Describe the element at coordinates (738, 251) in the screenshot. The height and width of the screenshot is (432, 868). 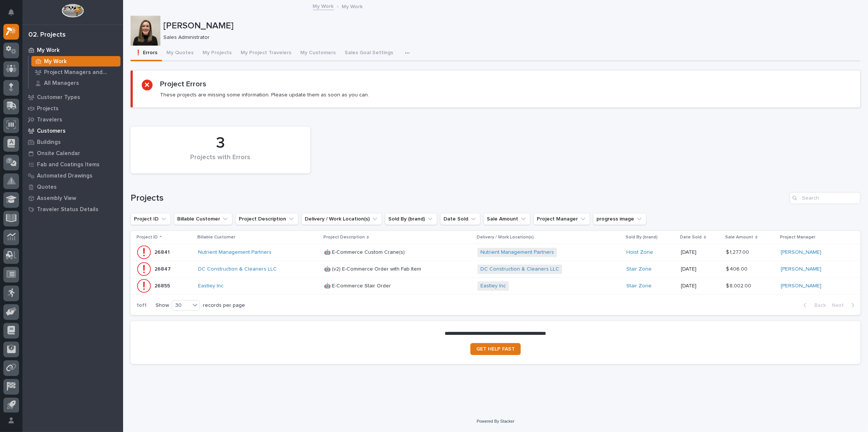
I see `p: $ 1,277.00` at that location.